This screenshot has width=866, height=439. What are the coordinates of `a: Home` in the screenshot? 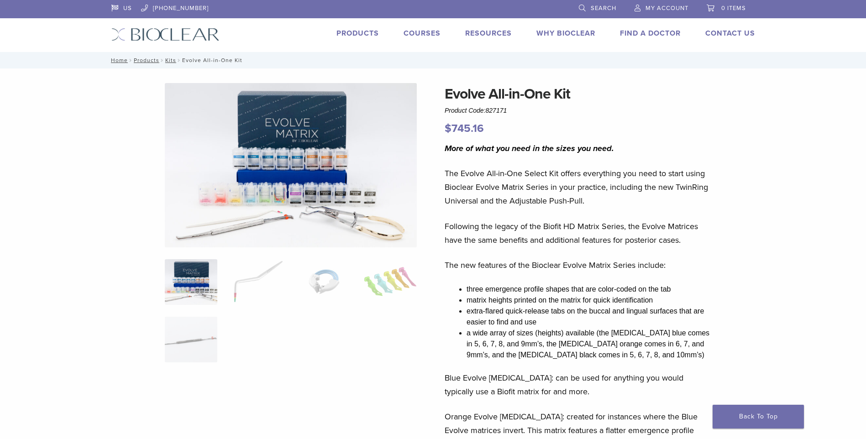 It's located at (118, 60).